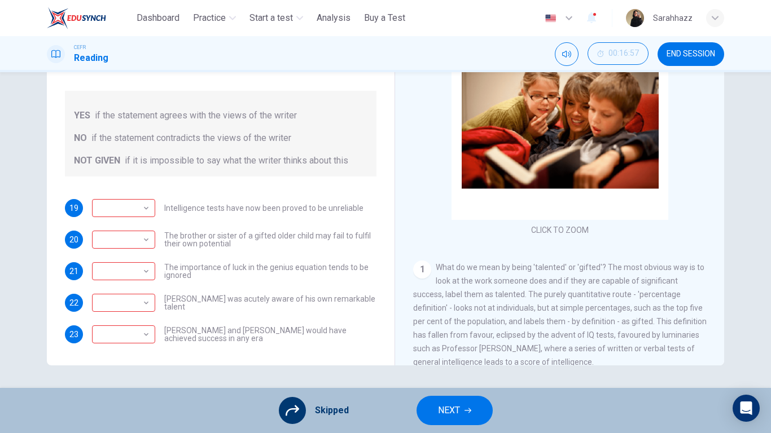 The width and height of the screenshot is (771, 433). What do you see at coordinates (89, 18) in the screenshot?
I see `a: ELTC logo` at bounding box center [89, 18].